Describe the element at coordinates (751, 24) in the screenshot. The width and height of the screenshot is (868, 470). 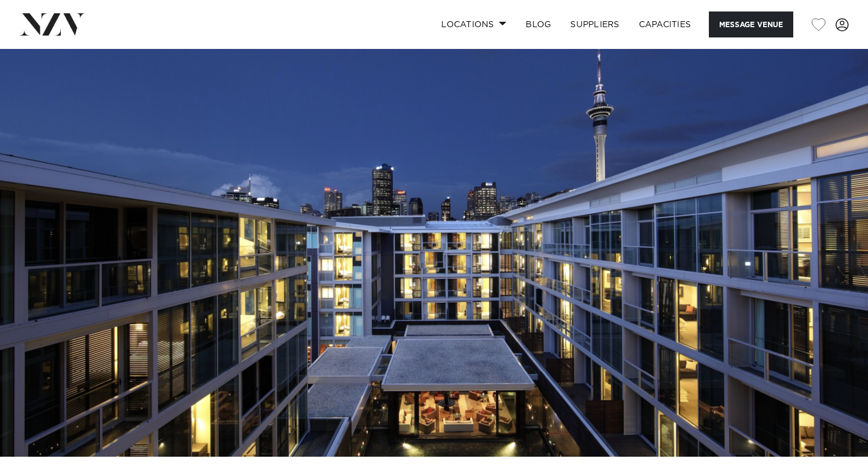
I see `button: Message Venue` at that location.